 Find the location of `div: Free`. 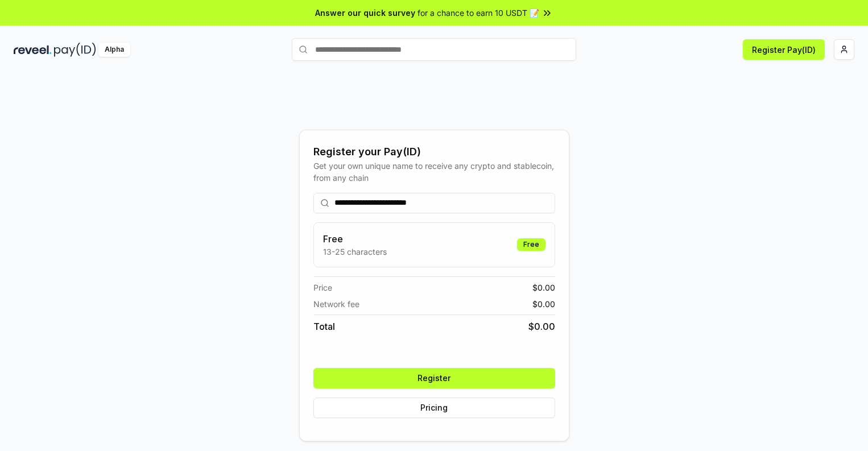

div: Free is located at coordinates (531, 245).